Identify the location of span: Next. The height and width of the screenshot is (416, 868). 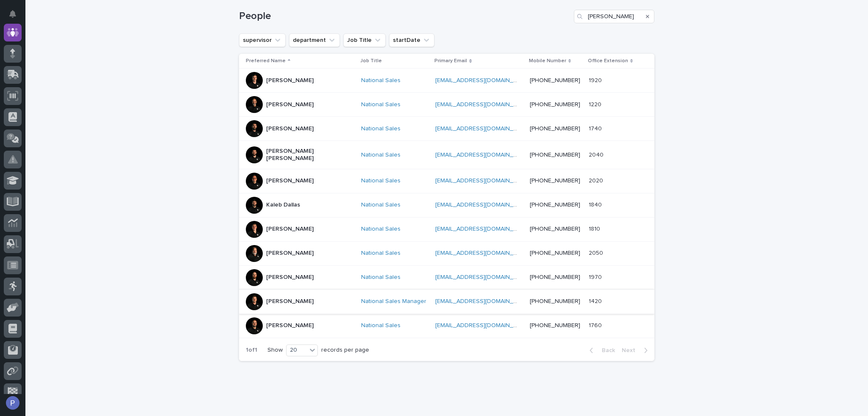
(631, 350).